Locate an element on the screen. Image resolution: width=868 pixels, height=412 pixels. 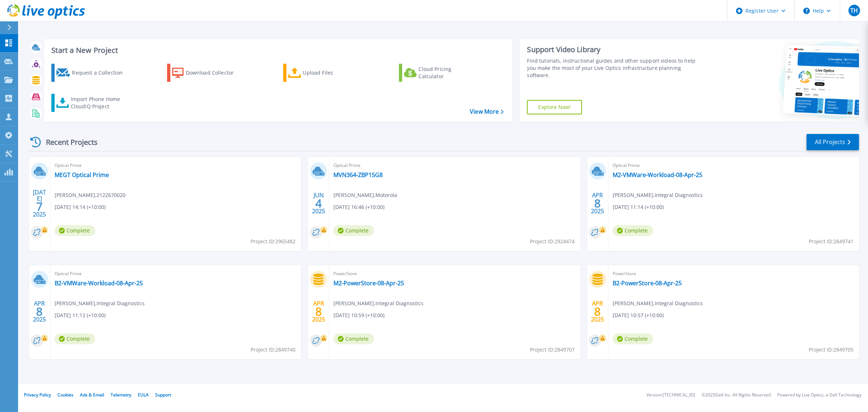
div: Upload Files is located at coordinates (332, 73).